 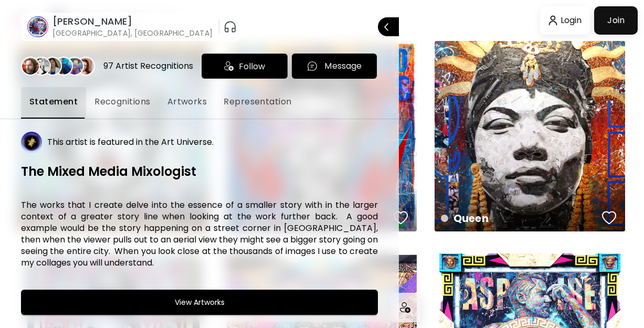 What do you see at coordinates (53, 102) in the screenshot?
I see `span: Statement` at bounding box center [53, 102].